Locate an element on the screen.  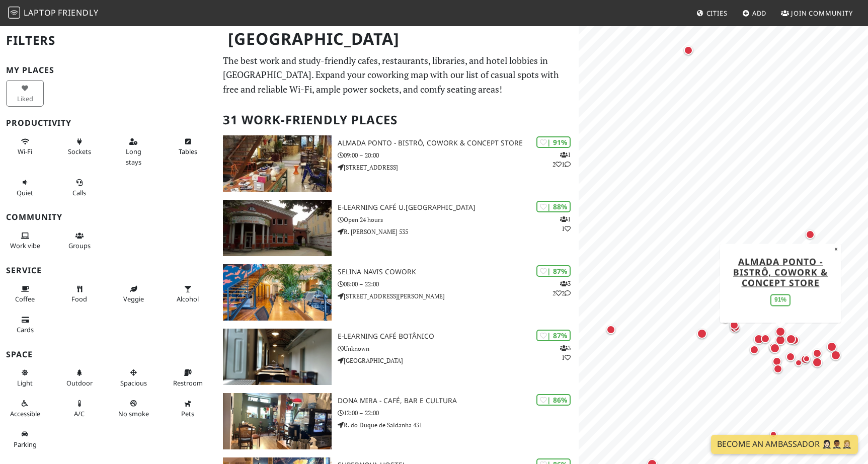
a: Join Community is located at coordinates (817, 13).